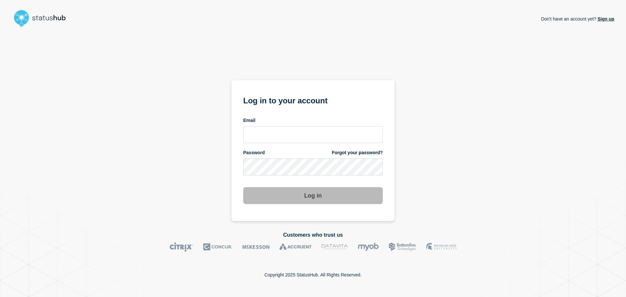  Describe the element at coordinates (43, 18) in the screenshot. I see `img: StatusHub logo` at that location.